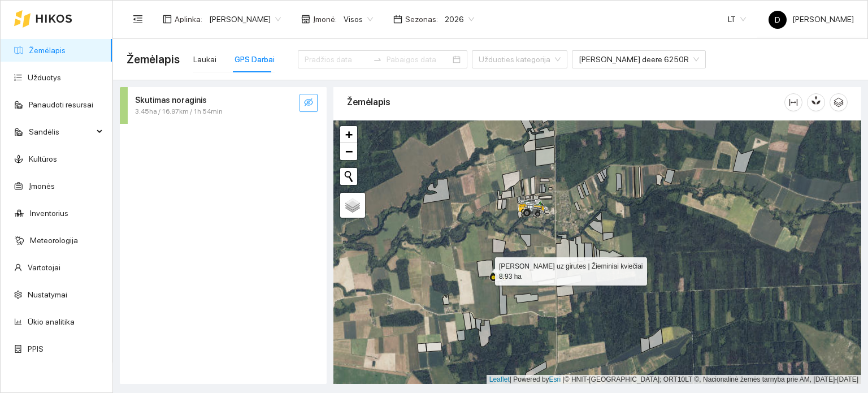 Image resolution: width=868 pixels, height=393 pixels. What do you see at coordinates (205, 59) in the screenshot?
I see `div: Laukai` at bounding box center [205, 59].